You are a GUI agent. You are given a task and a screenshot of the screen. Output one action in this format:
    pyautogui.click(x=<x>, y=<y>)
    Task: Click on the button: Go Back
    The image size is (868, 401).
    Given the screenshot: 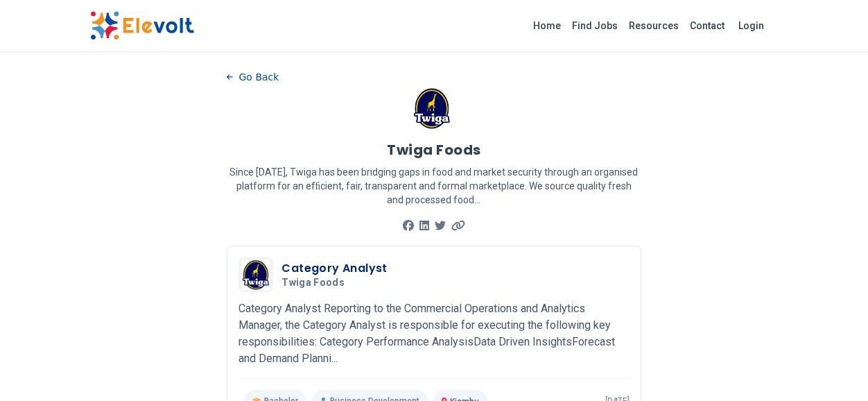 What is the action you would take?
    pyautogui.click(x=252, y=77)
    